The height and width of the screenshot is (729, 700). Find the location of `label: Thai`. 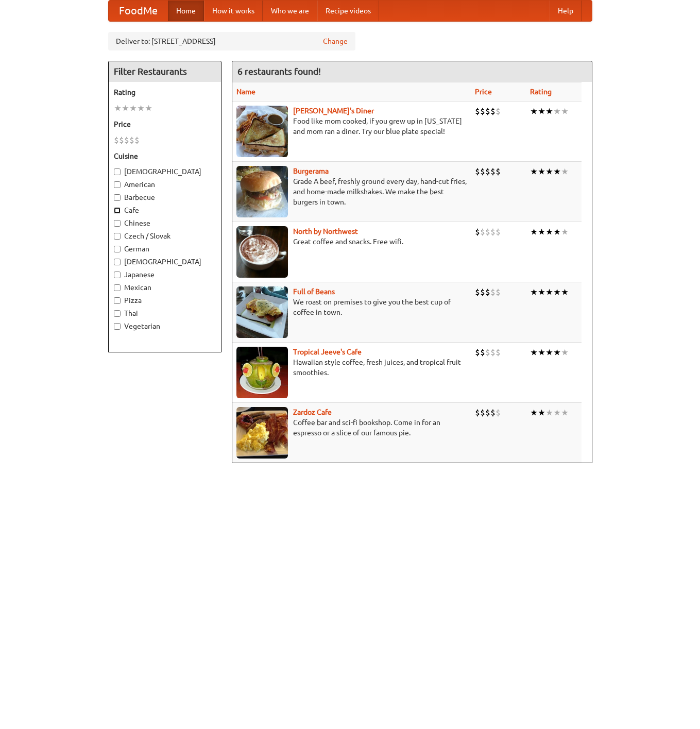

label: Thai is located at coordinates (165, 313).